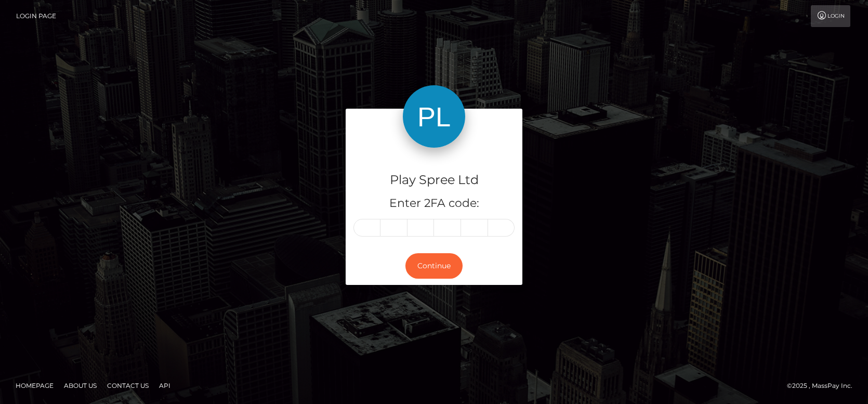  What do you see at coordinates (128, 385) in the screenshot?
I see `a: Contact Us` at bounding box center [128, 385].